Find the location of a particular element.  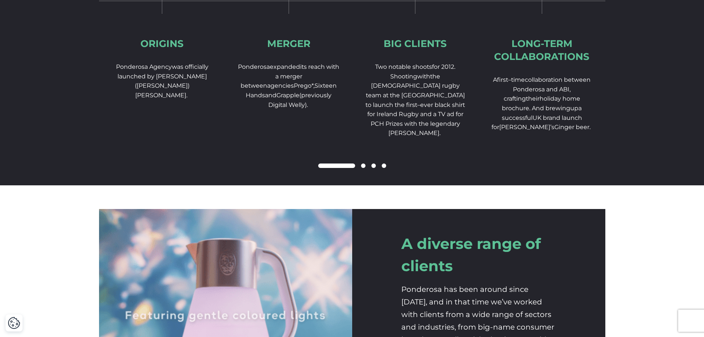

span: Sixteen Hands is located at coordinates (291, 90).